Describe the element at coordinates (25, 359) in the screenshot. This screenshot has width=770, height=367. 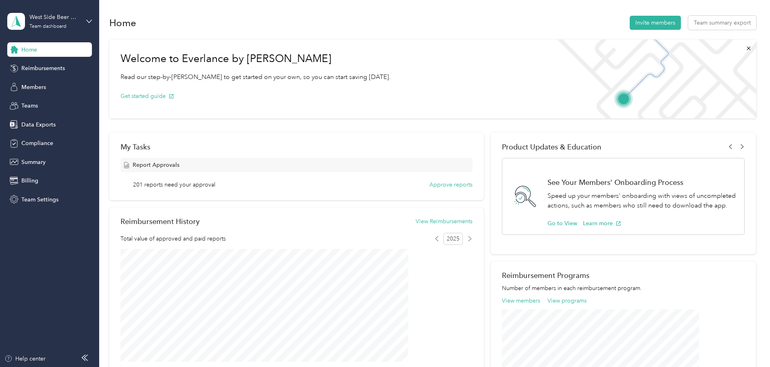
I see `div: Help center` at that location.